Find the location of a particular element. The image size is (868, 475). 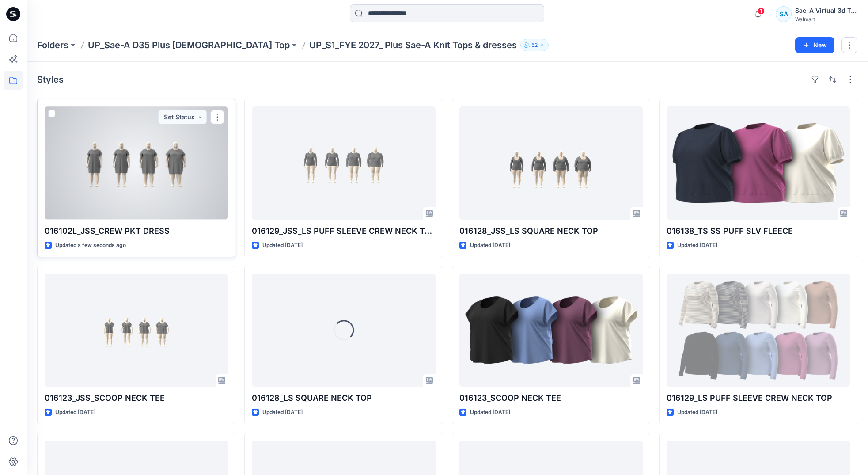

span: 1 is located at coordinates (761, 11).